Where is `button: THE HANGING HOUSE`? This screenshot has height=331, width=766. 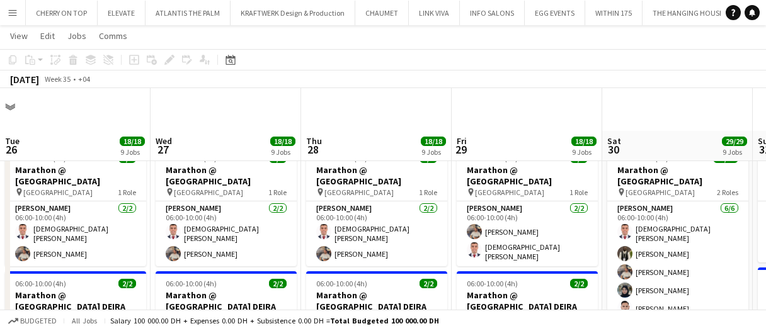
button: THE HANGING HOUSE is located at coordinates (688, 13).